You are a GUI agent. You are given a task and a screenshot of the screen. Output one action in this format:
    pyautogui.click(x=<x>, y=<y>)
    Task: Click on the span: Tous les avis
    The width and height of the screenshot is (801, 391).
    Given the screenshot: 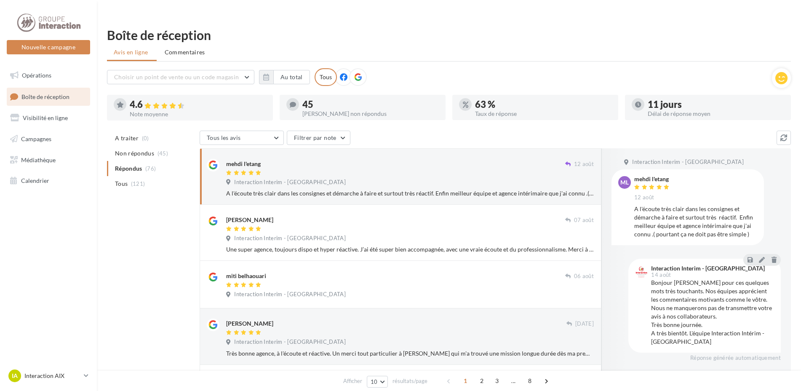 What is the action you would take?
    pyautogui.click(x=224, y=137)
    